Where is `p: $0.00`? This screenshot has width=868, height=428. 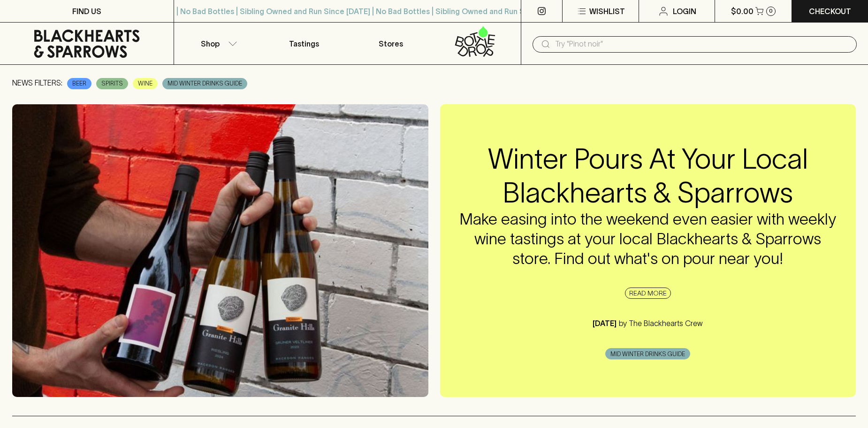
p: $0.00 is located at coordinates (742, 11).